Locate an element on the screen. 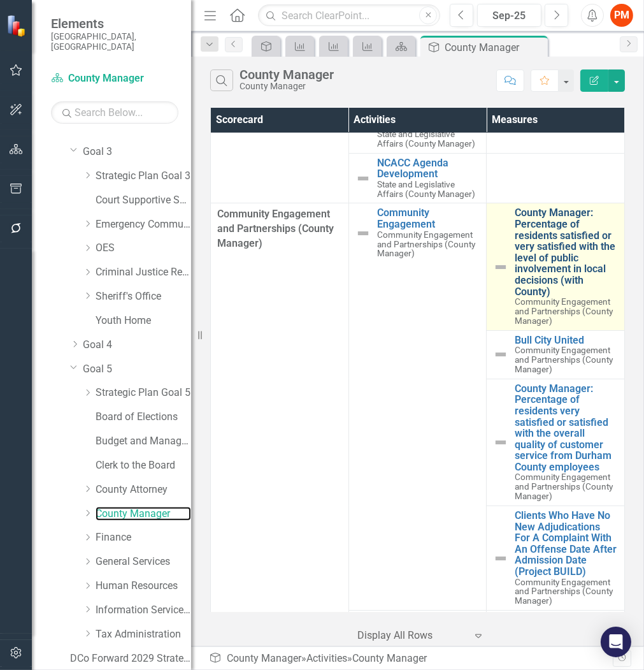 The width and height of the screenshot is (644, 670). a: County Attorney is located at coordinates (144, 489).